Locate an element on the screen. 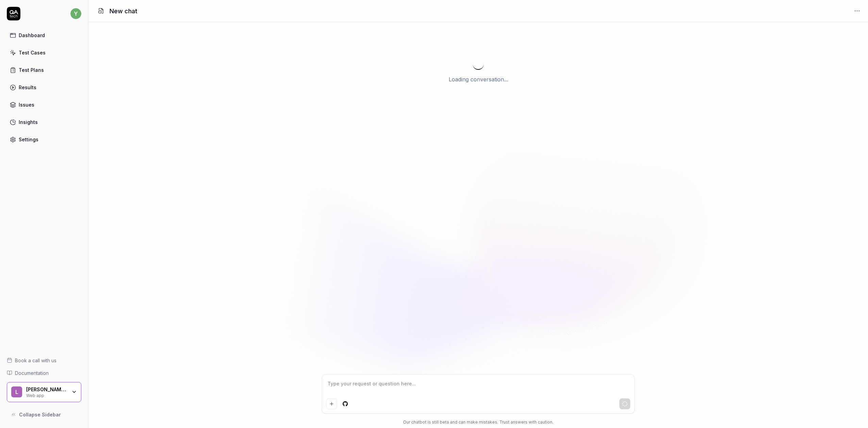 This screenshot has width=868, height=428. span: L is located at coordinates (17, 391).